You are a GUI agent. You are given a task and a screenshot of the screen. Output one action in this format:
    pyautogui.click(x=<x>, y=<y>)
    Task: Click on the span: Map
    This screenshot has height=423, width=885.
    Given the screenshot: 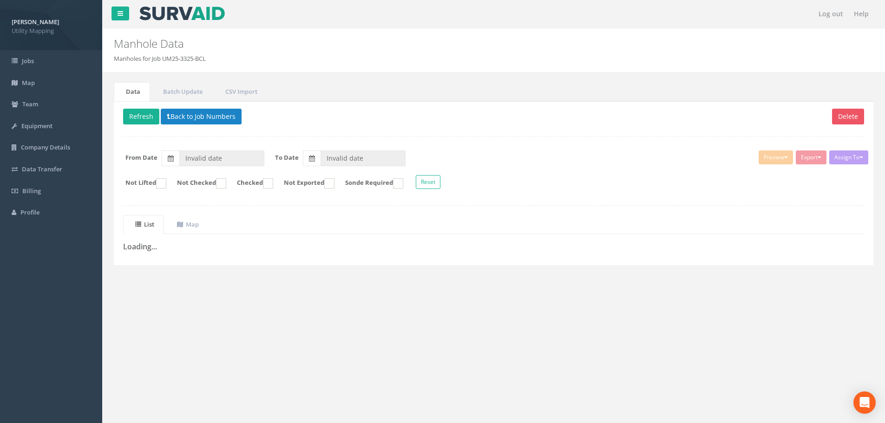 What is the action you would take?
    pyautogui.click(x=28, y=83)
    